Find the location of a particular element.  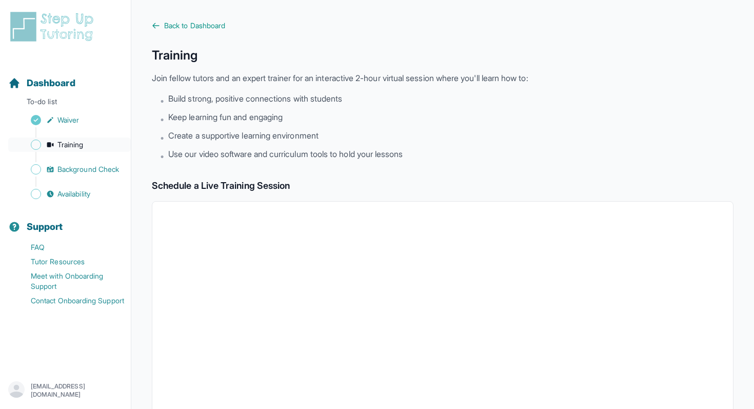

a: Waiver is located at coordinates (69, 120).